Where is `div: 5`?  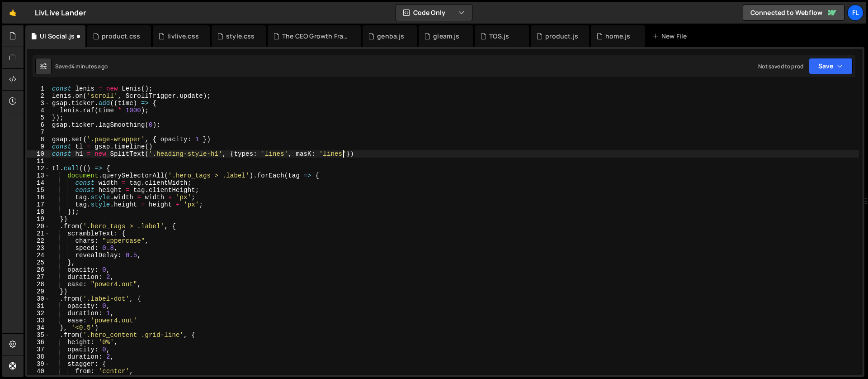
div: 5 is located at coordinates (39, 118).